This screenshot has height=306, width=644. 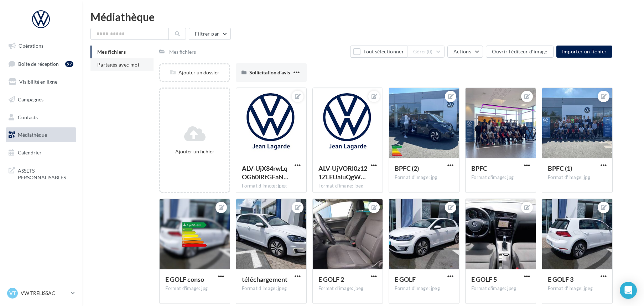 What do you see at coordinates (118, 64) in the screenshot?
I see `span: Partagés avec moi` at bounding box center [118, 64].